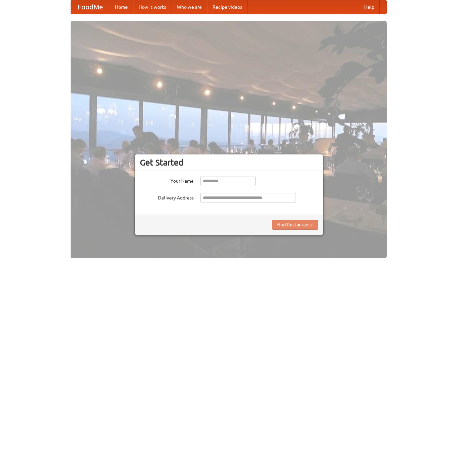  I want to click on a: How it works, so click(152, 7).